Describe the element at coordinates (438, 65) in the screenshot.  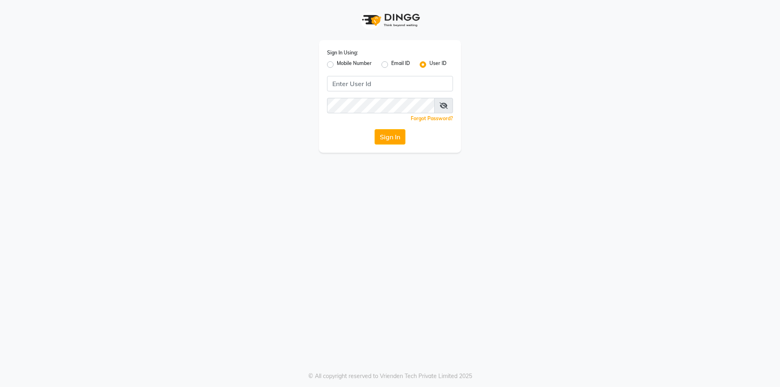
I see `label: User ID` at that location.